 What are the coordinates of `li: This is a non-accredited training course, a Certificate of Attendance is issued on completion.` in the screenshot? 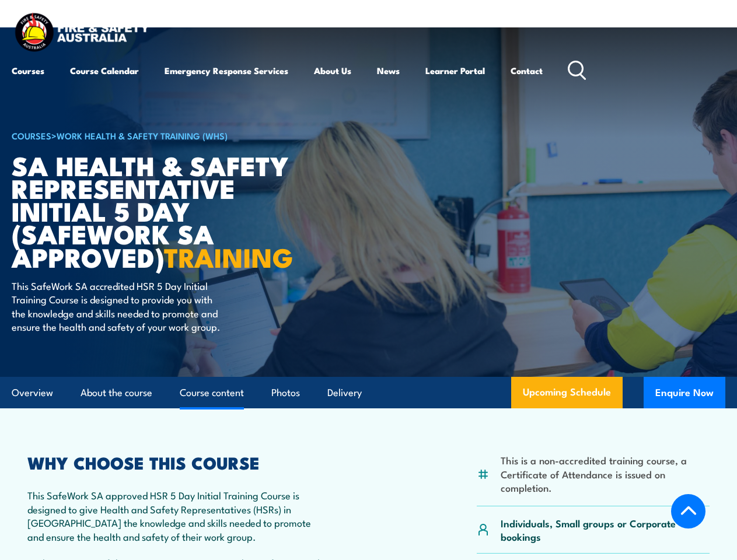 It's located at (605, 474).